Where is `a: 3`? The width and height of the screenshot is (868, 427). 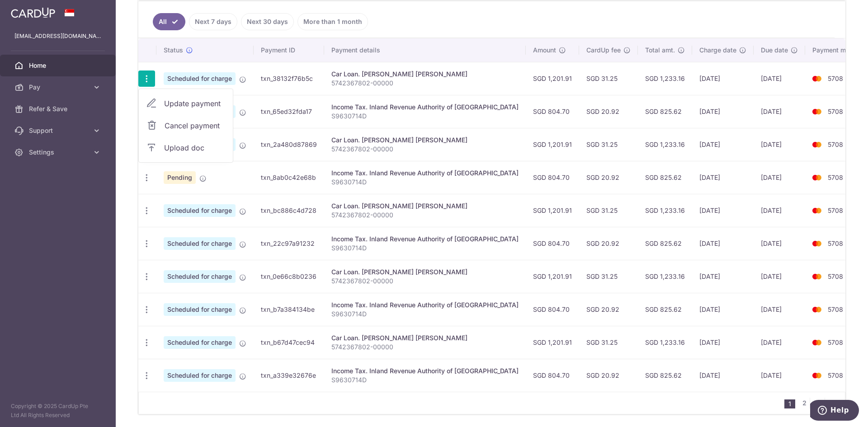
a: 3 is located at coordinates (819, 403).